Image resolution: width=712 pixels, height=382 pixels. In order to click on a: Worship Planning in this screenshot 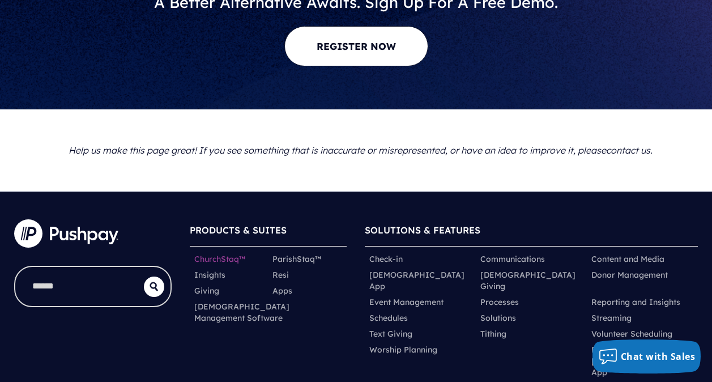, I will do `click(403, 349)`.